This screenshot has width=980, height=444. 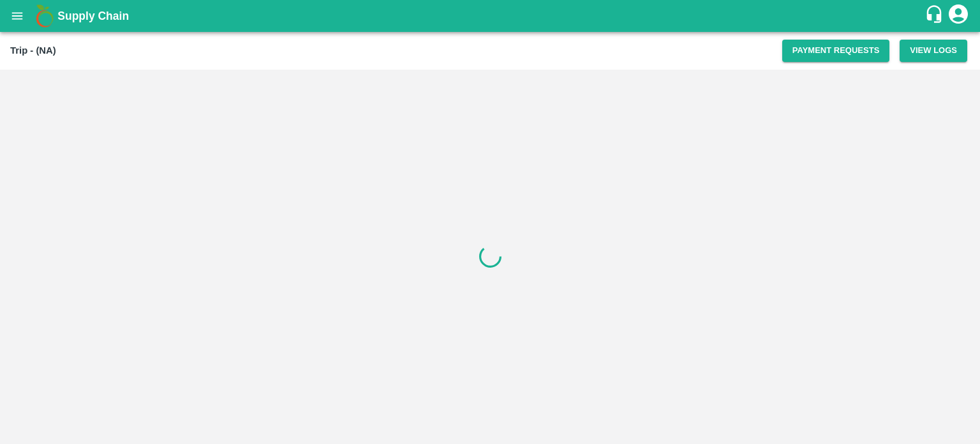 I want to click on button: open drawer, so click(x=17, y=16).